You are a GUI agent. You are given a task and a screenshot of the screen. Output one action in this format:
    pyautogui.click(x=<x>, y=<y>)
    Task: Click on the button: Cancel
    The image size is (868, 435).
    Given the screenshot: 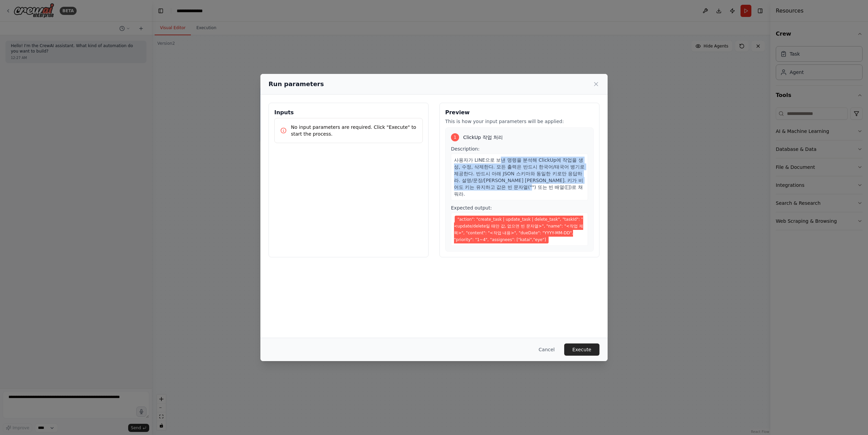 What is the action you would take?
    pyautogui.click(x=546, y=350)
    